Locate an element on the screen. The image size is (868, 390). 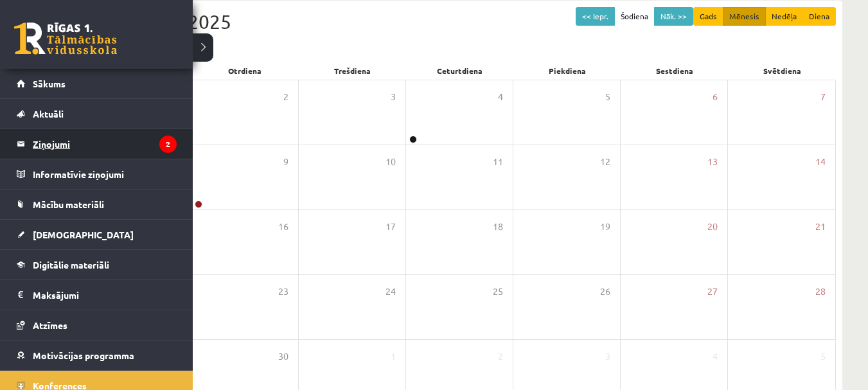
div: Septembris 2025 is located at coordinates (460, 21).